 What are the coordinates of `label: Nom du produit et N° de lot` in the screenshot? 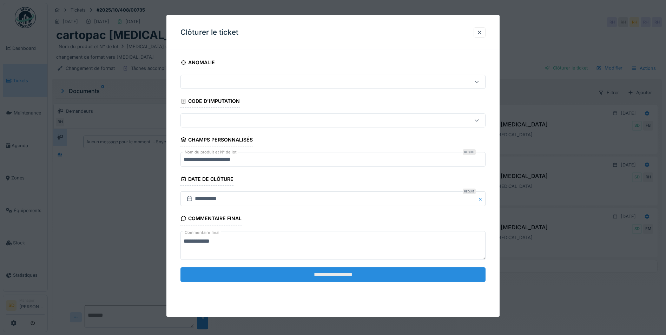 It's located at (211, 152).